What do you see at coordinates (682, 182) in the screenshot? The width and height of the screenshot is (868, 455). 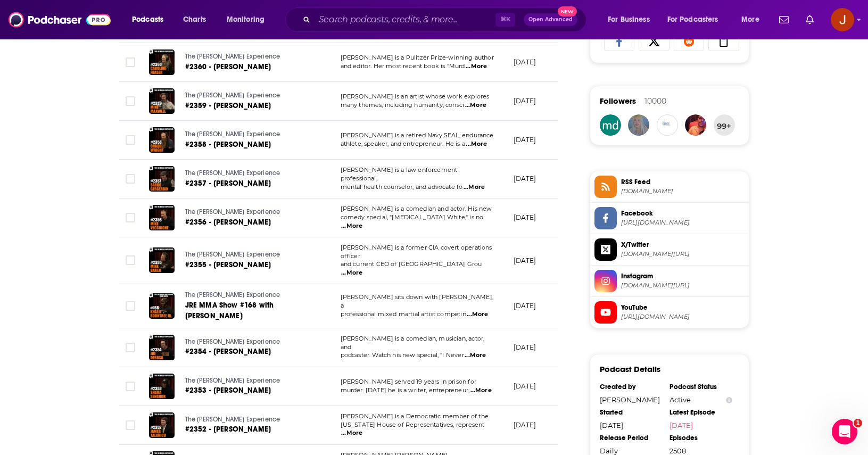 I see `span: RSS Feed` at bounding box center [682, 182].